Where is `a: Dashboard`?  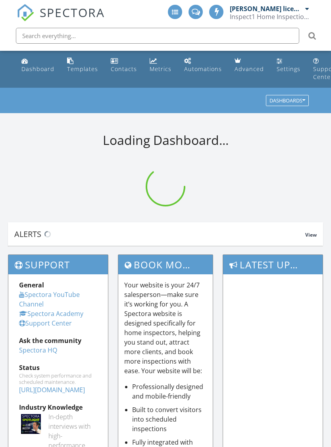
a: Dashboard is located at coordinates (38, 65).